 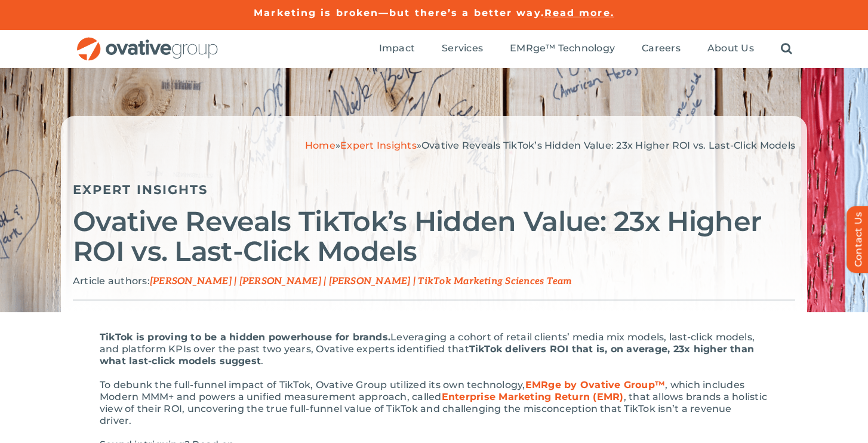 I want to click on nav: Menu, so click(x=586, y=49).